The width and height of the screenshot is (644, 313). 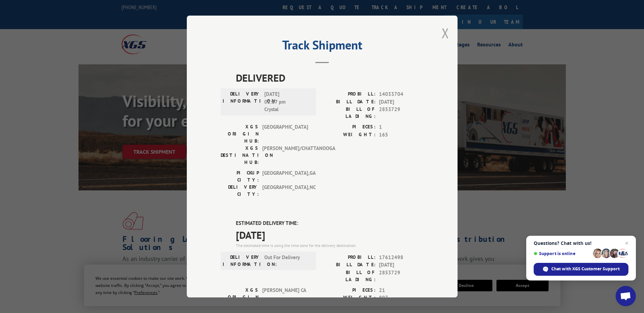 What do you see at coordinates (581, 243) in the screenshot?
I see `span: Questions? Chat with us!` at bounding box center [581, 243].